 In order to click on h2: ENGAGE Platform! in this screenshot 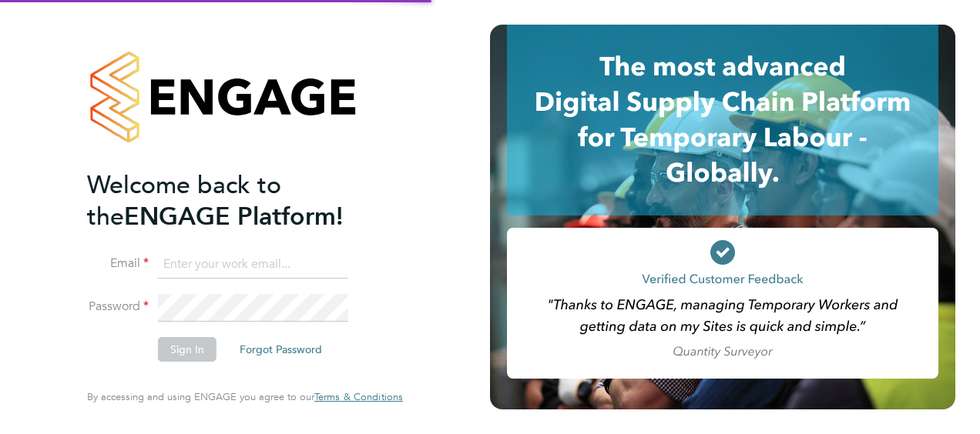, I will do `click(237, 201)`.